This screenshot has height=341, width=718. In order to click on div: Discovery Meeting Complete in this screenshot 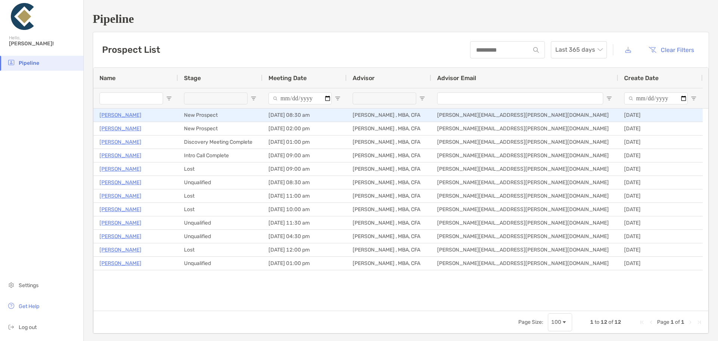, I will do `click(220, 142)`.